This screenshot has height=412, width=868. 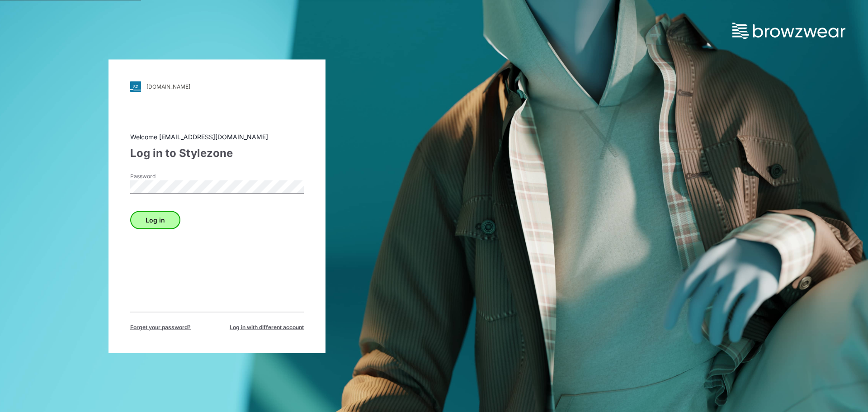 What do you see at coordinates (267, 327) in the screenshot?
I see `span: Log in with different account` at bounding box center [267, 327].